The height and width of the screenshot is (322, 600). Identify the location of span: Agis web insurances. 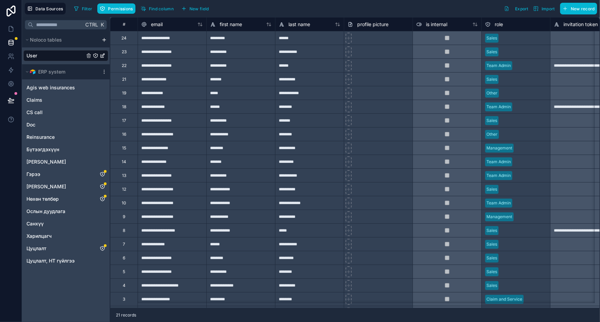
(51, 88).